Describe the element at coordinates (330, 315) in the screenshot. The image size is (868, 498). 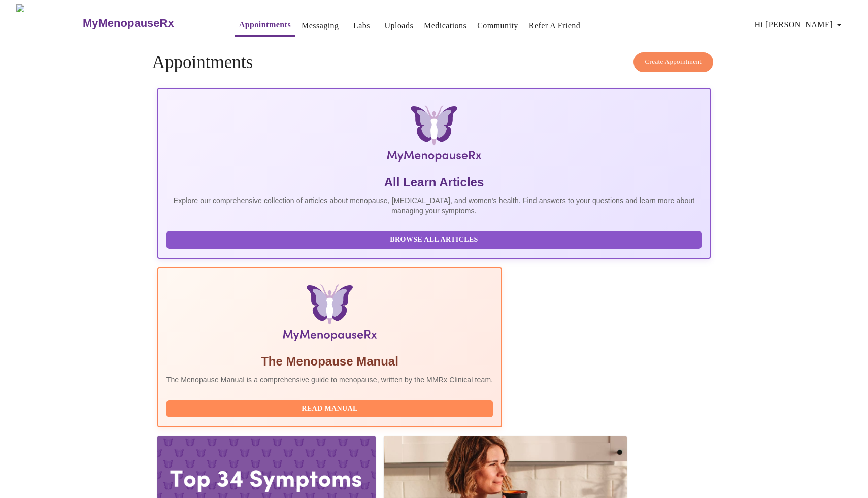
I see `img: Menopause Manual` at that location.